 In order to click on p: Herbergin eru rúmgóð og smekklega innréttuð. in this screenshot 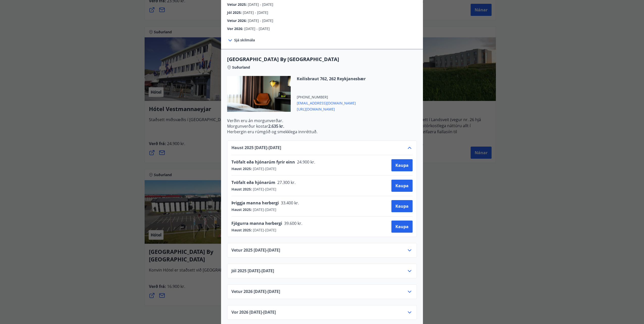, I will do `click(322, 132)`.